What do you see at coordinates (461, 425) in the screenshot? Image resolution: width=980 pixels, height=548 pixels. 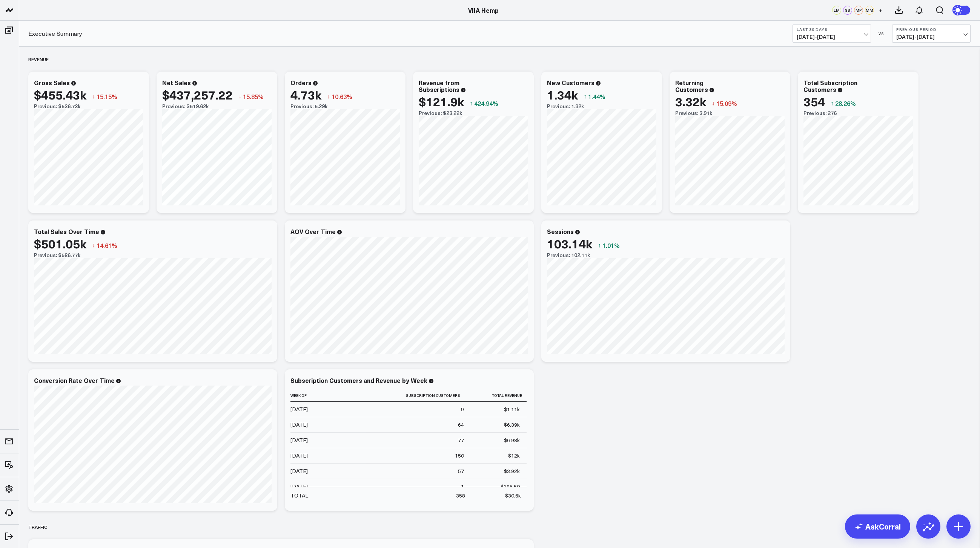 I see `div: 64` at bounding box center [461, 425].